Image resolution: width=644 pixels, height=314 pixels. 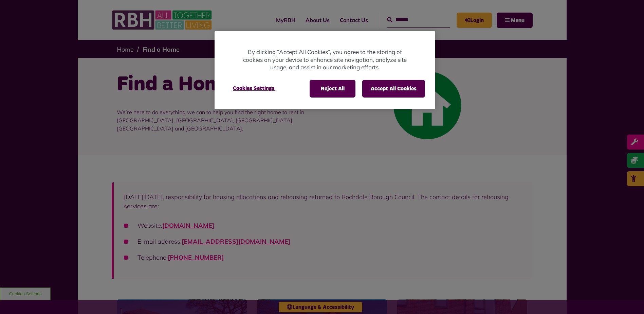 I want to click on div: Cookie banner, so click(x=325, y=70).